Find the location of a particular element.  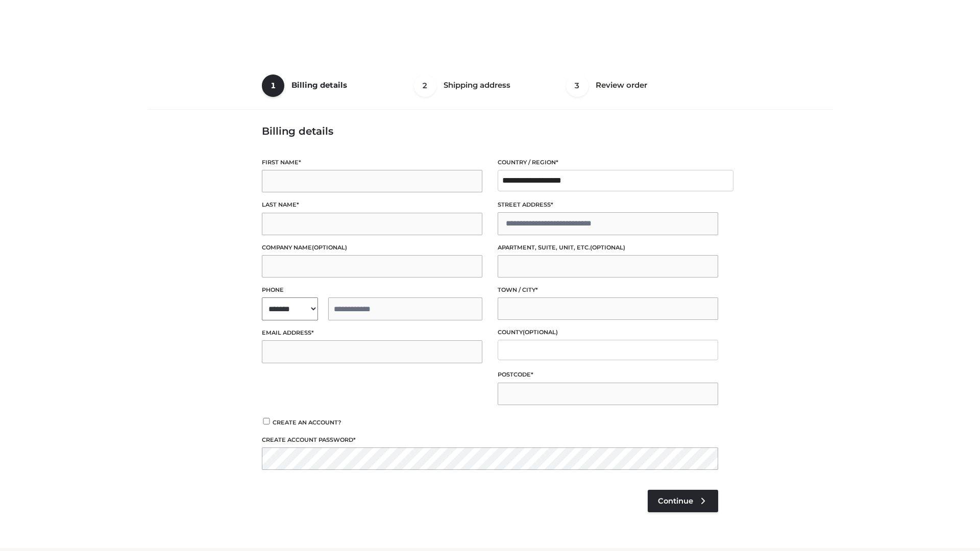

label: County is located at coordinates (608, 332).